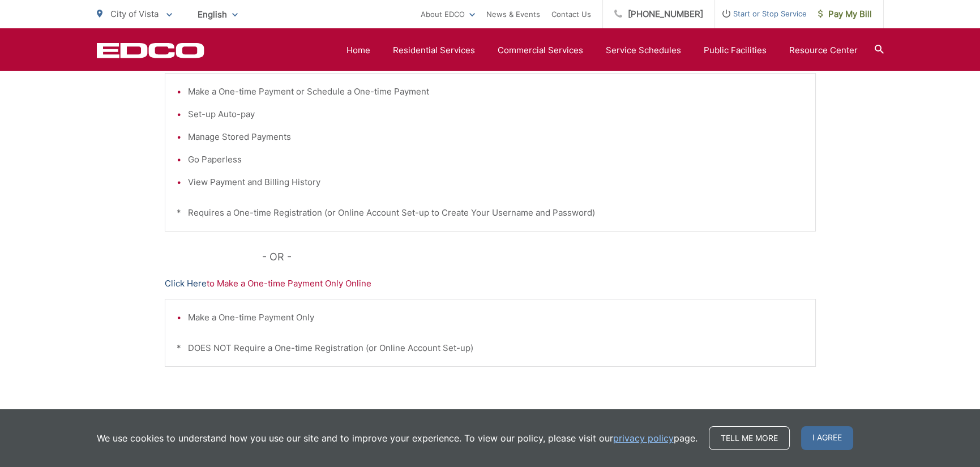  I want to click on a: EDCD logo. Return to the homepage., so click(151, 51).